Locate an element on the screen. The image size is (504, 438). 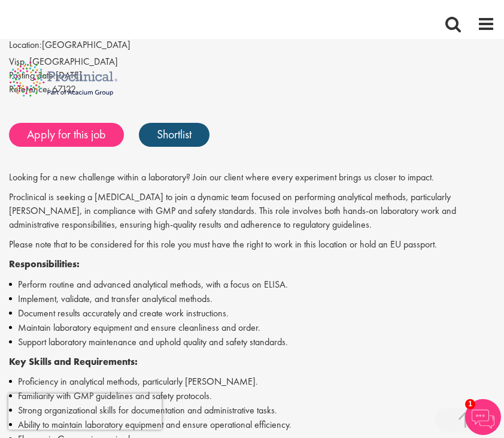
li: Maintain laboratory equipment and ensure cleanliness and order. is located at coordinates (252, 328).